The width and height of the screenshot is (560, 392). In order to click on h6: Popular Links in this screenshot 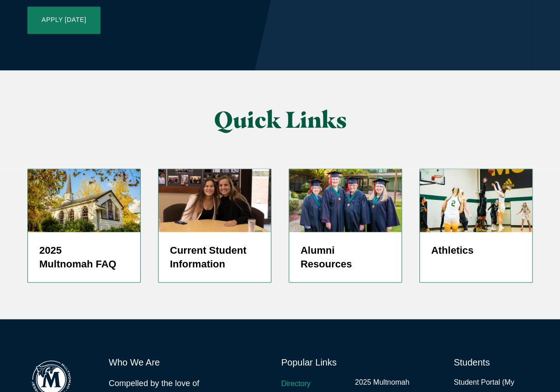, I will do `click(351, 362)`.